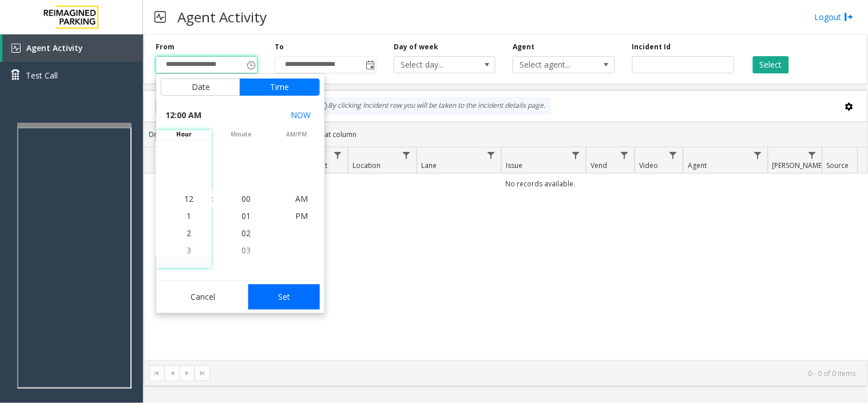  I want to click on span: 01, so click(246, 215).